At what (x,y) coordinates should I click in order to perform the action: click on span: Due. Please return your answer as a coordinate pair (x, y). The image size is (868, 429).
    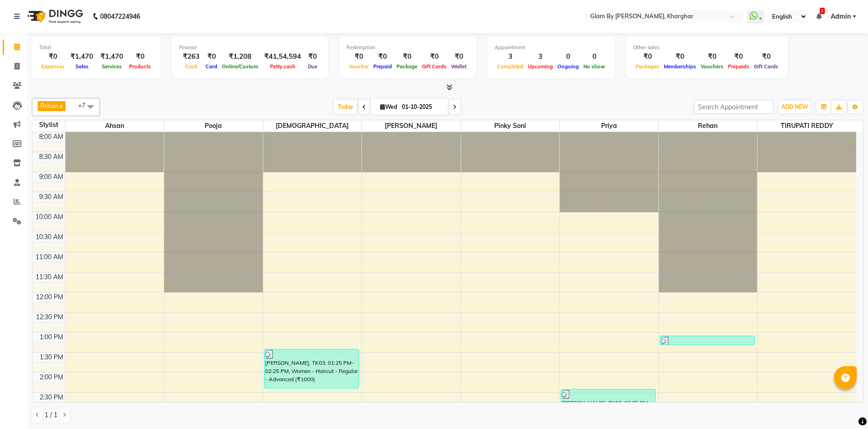
    Looking at the image, I should click on (313, 67).